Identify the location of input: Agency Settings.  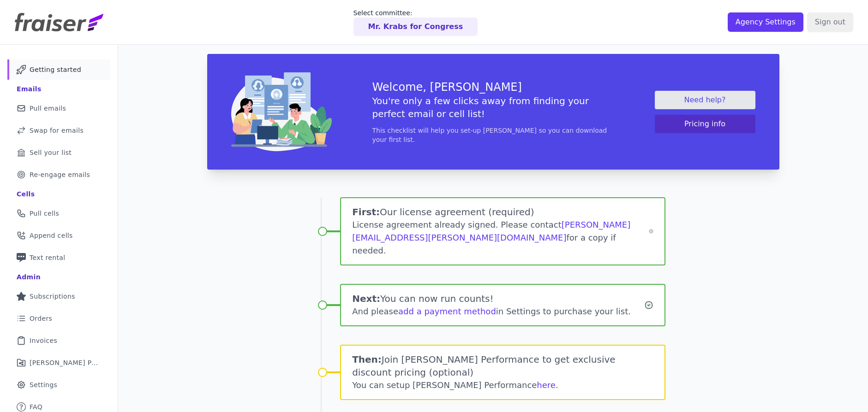
(765, 22).